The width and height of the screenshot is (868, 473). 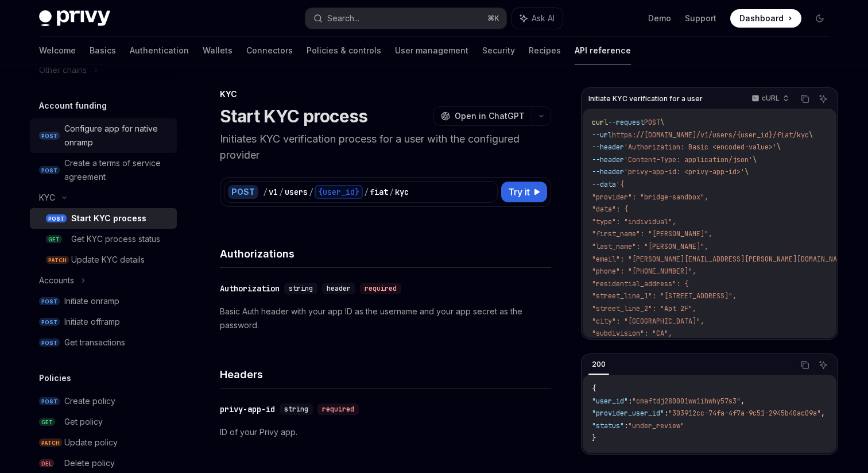 What do you see at coordinates (499, 51) in the screenshot?
I see `a: Security` at bounding box center [499, 51].